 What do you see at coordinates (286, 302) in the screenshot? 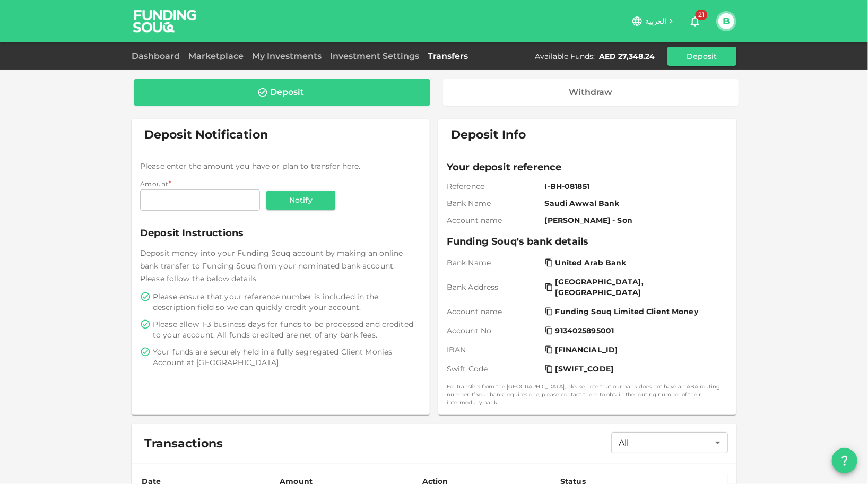
I see `span: Please ensure that your reference number is included in the description field so we can quickly c...` at bounding box center [286, 302].